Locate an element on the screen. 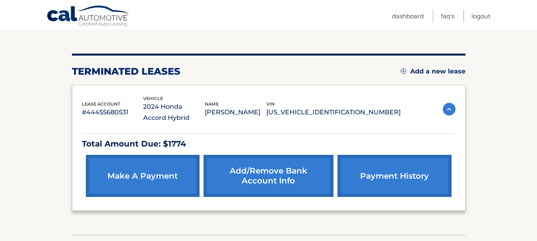 The width and height of the screenshot is (537, 241). a: Add/Remove bank account info is located at coordinates (268, 176).